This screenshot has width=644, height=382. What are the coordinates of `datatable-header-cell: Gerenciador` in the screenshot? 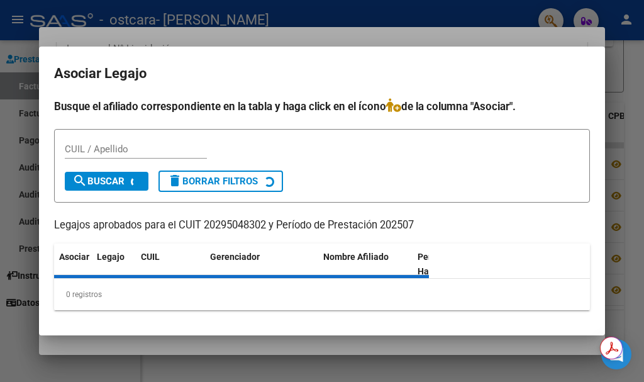 It's located at (262, 264).